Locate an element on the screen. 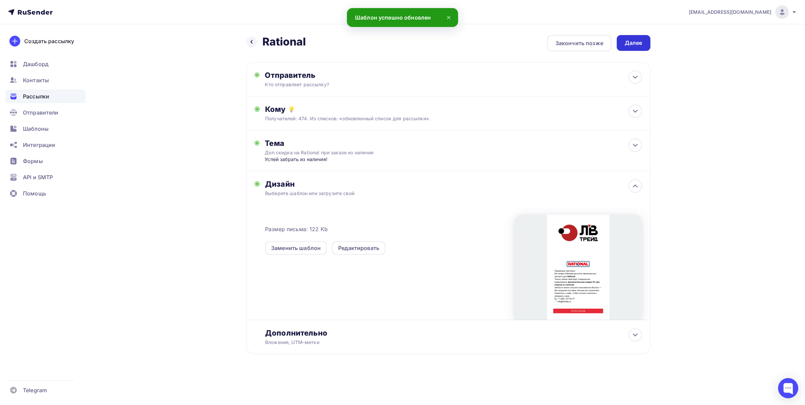 Image resolution: width=805 pixels, height=405 pixels. a: Дашборд is located at coordinates (45, 64).